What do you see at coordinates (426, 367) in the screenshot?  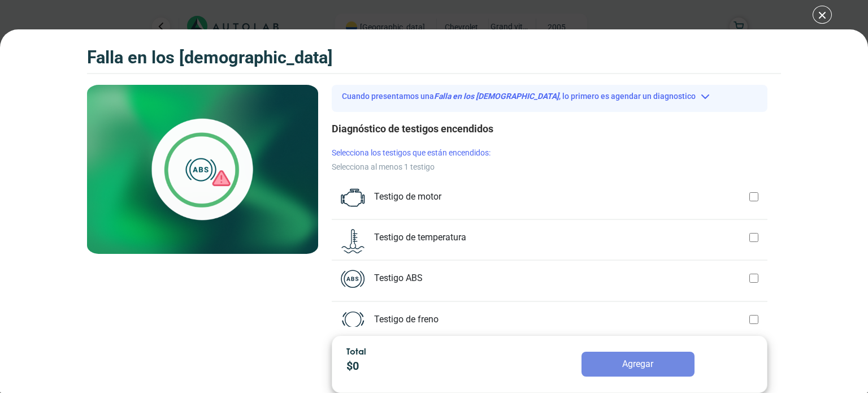 I see `p: $ 0` at bounding box center [426, 367].